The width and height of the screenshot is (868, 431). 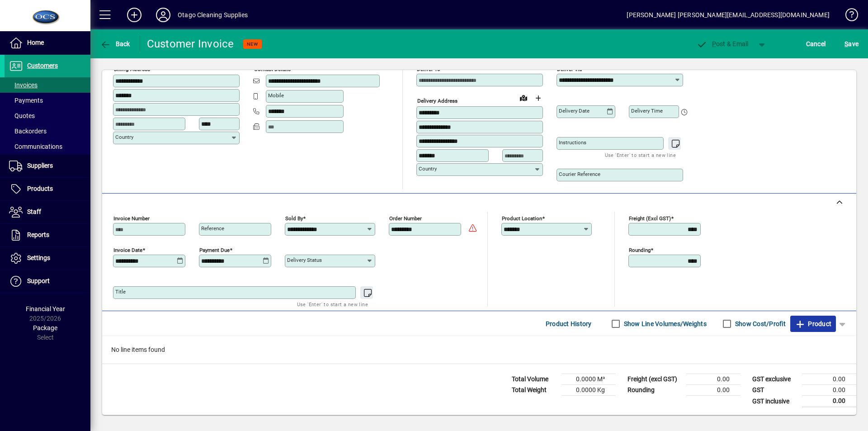 What do you see at coordinates (47, 166) in the screenshot?
I see `a: Suppliers` at bounding box center [47, 166].